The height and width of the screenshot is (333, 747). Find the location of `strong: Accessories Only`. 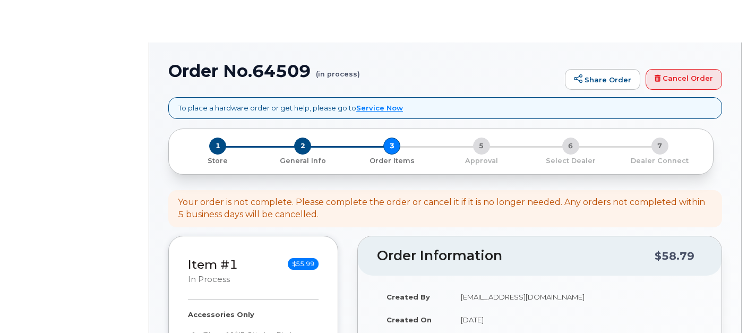

strong: Accessories Only is located at coordinates (221, 314).